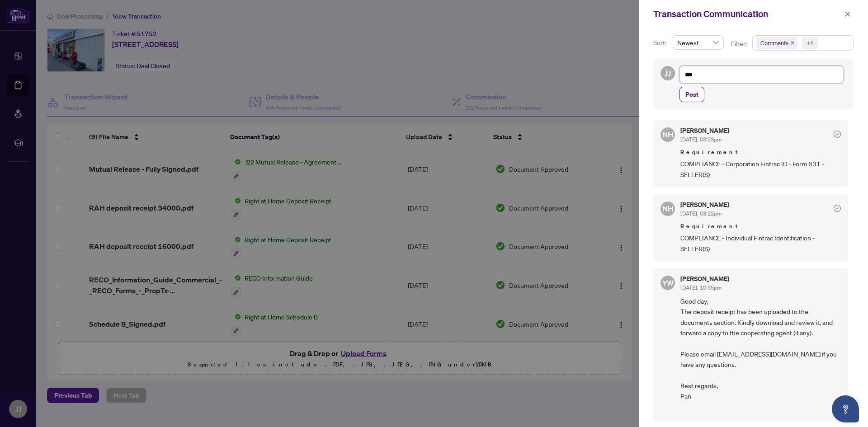 The width and height of the screenshot is (868, 427). Describe the element at coordinates (845, 409) in the screenshot. I see `button: Open asap` at that location.